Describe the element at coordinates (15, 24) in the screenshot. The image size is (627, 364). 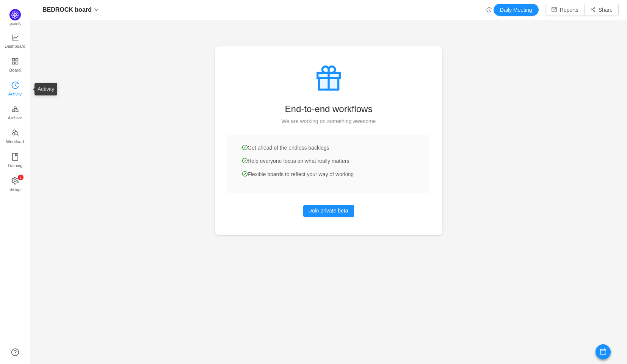
I see `span: Quantify` at that location.